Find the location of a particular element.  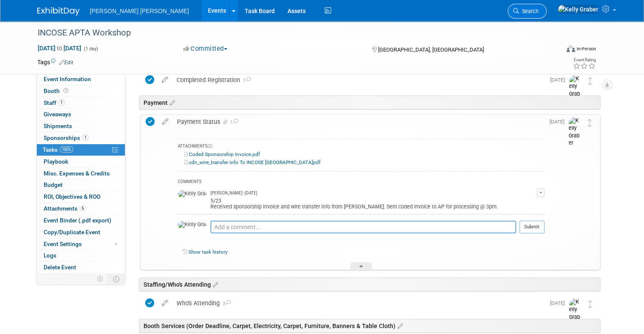

span: Misc. Expenses & Credits is located at coordinates (77, 173).